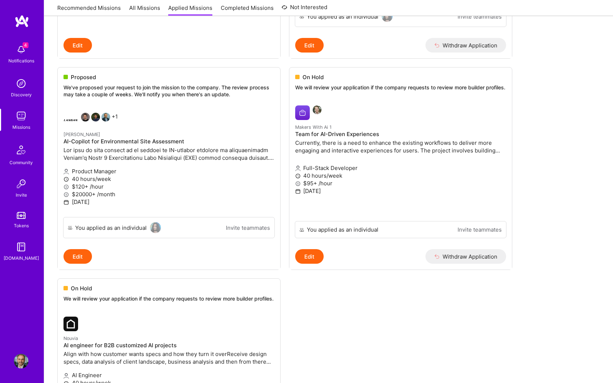 This screenshot has width=613, height=383. I want to click on img: discovery, so click(21, 84).